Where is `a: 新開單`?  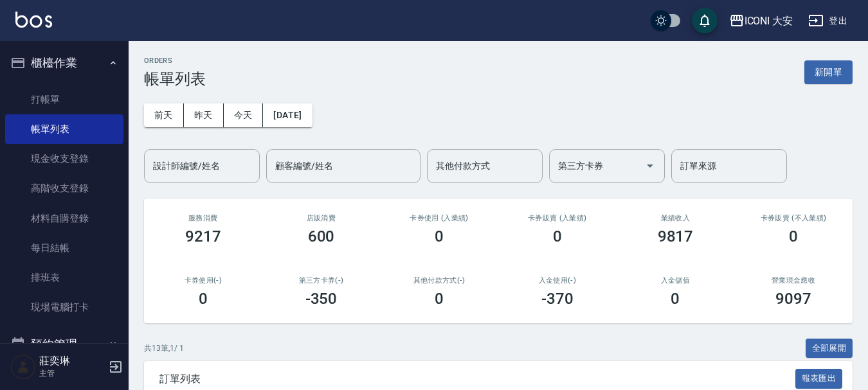
a: 新開單 is located at coordinates (828, 72).